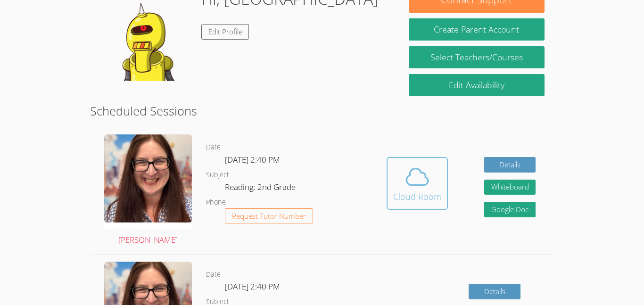 The width and height of the screenshot is (644, 305). Describe the element at coordinates (148, 182) in the screenshot. I see `img: Screenshot%202025-03-23%20at%207.52.37%E2%80%AFPM.png` at that location.